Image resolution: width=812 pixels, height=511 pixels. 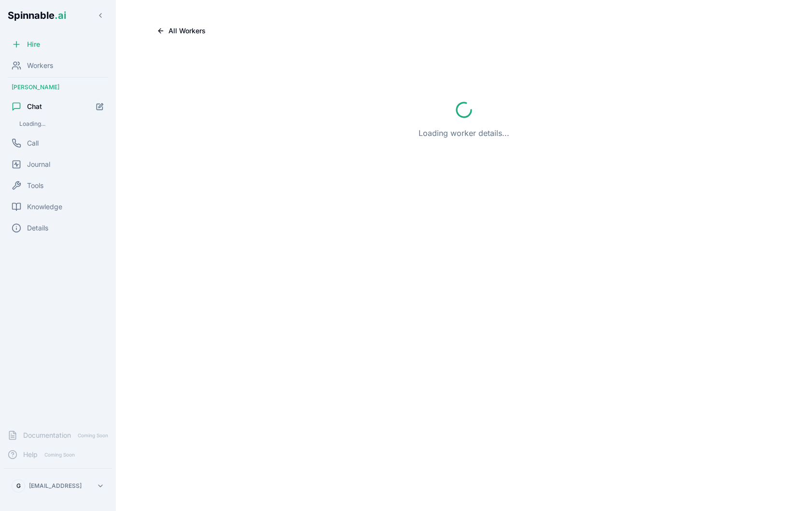 I want to click on span: Workers, so click(x=40, y=65).